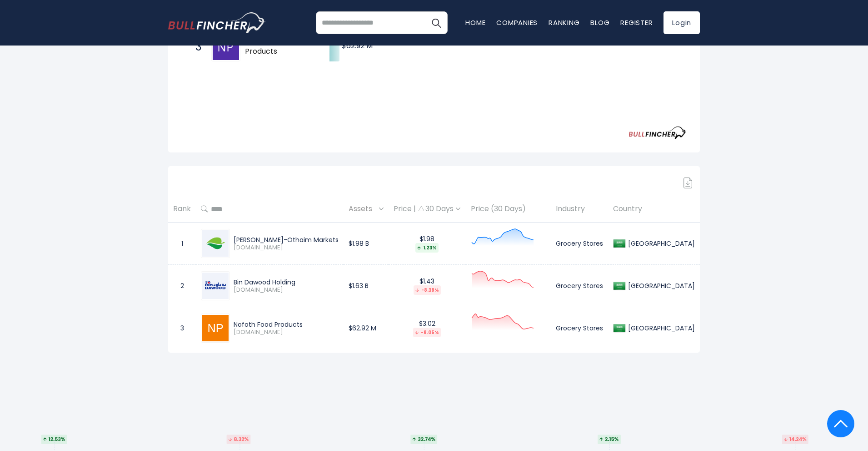 The height and width of the screenshot is (451, 868). Describe the element at coordinates (286, 282) in the screenshot. I see `div: Bin Dawood Holding` at that location.